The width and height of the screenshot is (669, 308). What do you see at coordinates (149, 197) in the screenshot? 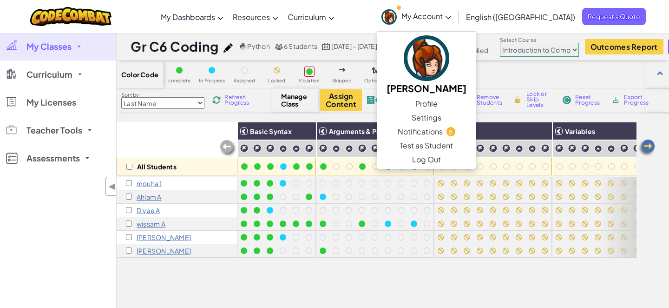
I see `p: Ahlam A` at bounding box center [149, 197].